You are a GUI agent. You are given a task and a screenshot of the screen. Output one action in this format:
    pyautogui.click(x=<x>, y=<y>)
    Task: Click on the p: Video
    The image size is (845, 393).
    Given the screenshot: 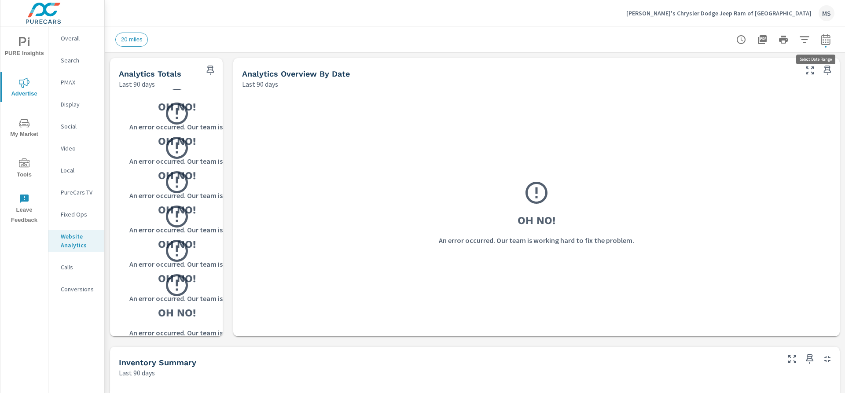 What is the action you would take?
    pyautogui.click(x=79, y=148)
    